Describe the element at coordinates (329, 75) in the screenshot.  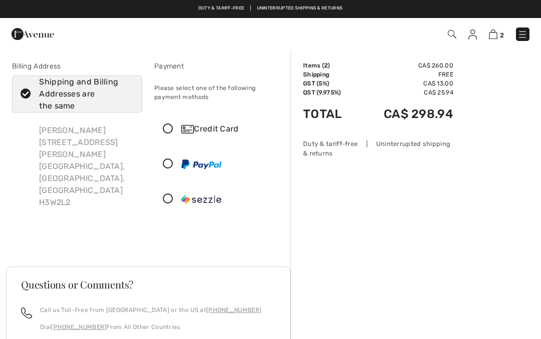
I see `td: Shipping` at that location.